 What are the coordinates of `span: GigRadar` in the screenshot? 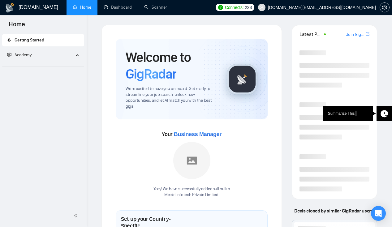 It's located at (151, 74).